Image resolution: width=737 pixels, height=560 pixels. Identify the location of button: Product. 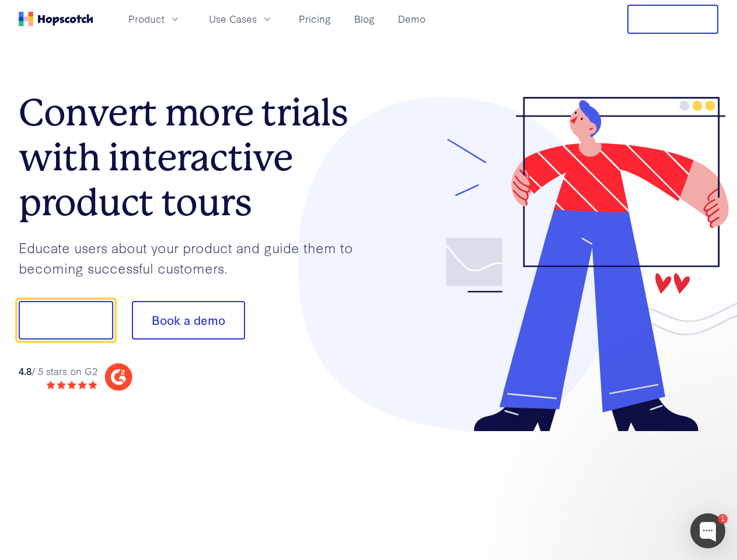
(154, 18).